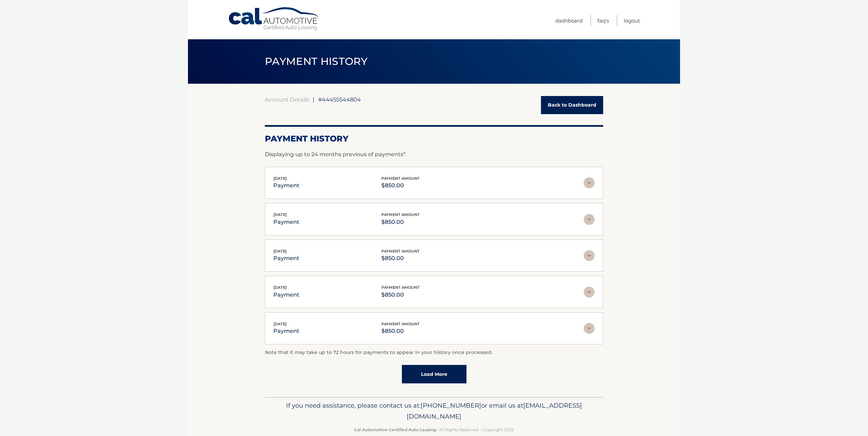 The width and height of the screenshot is (868, 436). Describe the element at coordinates (316, 61) in the screenshot. I see `span: PAYMENT HISTORY` at that location.